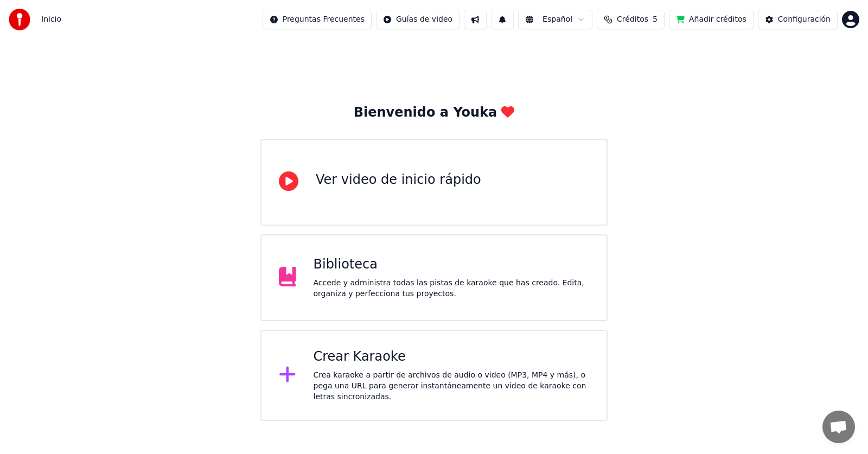 The height and width of the screenshot is (454, 868). I want to click on div: Ver video de inicio rápido, so click(398, 180).